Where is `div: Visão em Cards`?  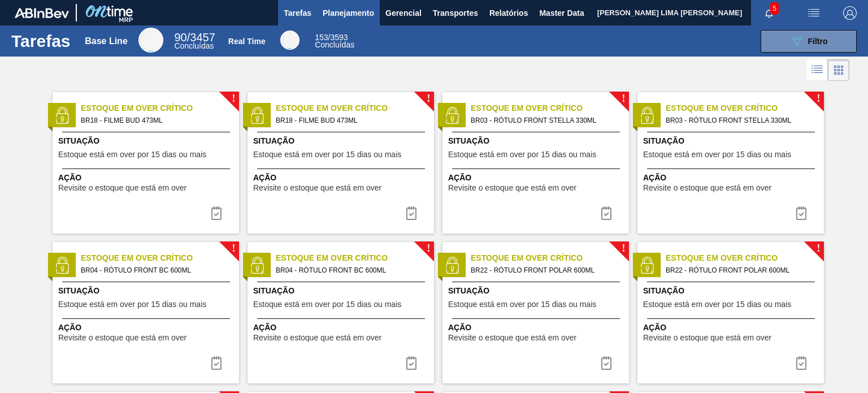 div: Visão em Cards is located at coordinates (838, 70).